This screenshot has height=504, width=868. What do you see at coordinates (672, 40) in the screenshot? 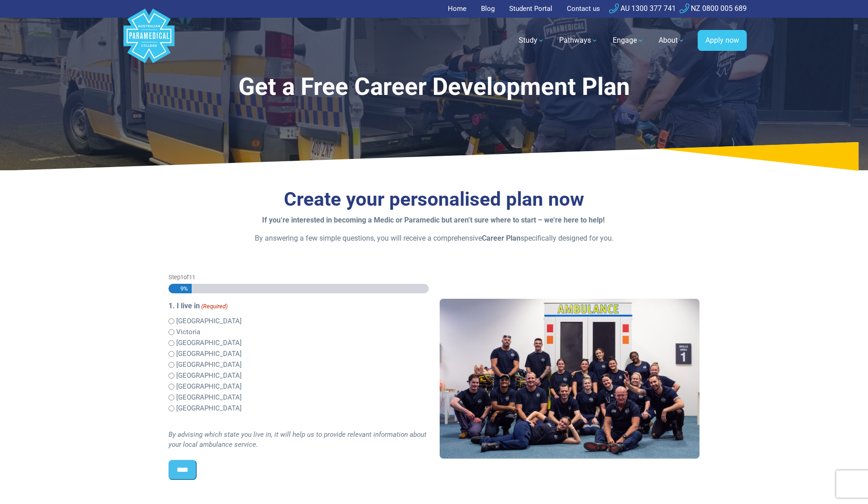
I see `a: About` at bounding box center [672, 40].